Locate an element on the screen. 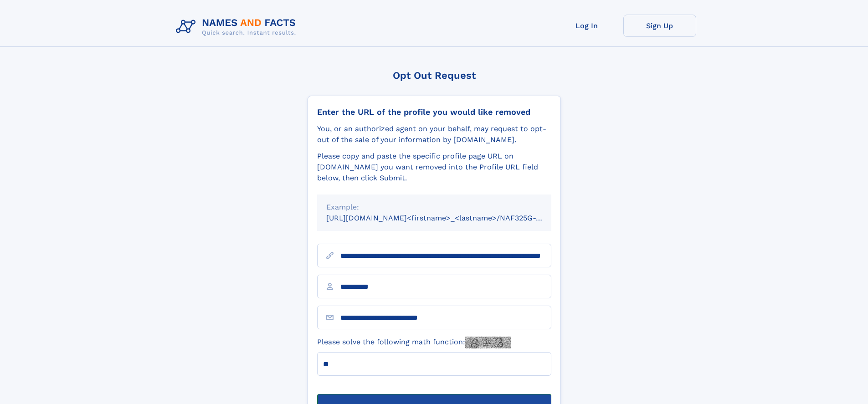 The height and width of the screenshot is (404, 868). div: You, or an authorized agent on your behalf, may request to opt-out of the sale of your informatio... is located at coordinates (434, 134).